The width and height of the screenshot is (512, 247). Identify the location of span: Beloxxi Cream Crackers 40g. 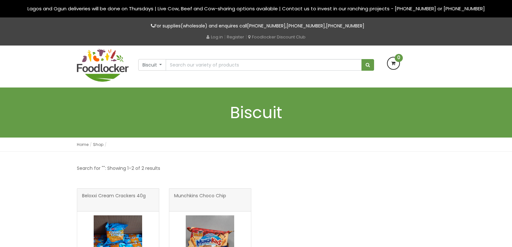
(114, 200).